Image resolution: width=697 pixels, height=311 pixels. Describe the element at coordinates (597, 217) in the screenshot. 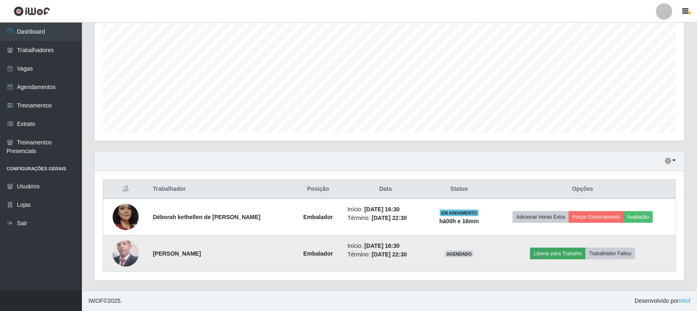

I see `button: Forçar Encerramento` at that location.